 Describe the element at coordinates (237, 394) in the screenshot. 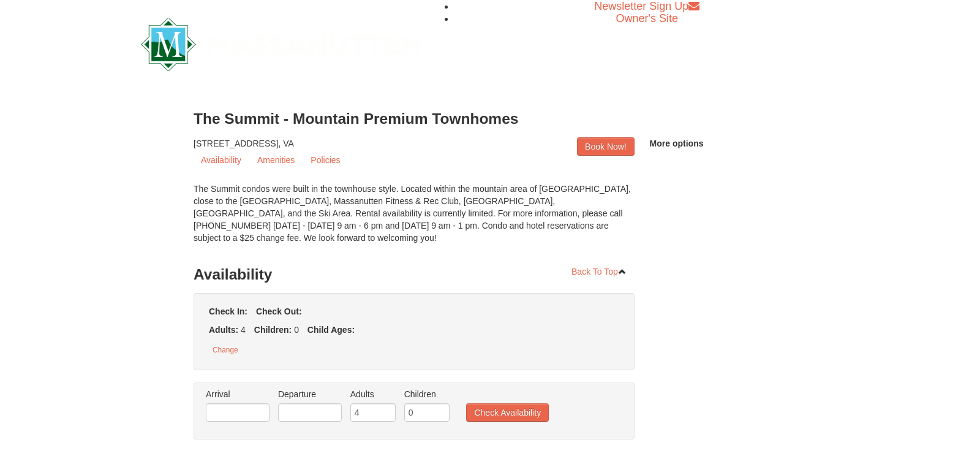

I see `label: Arrival` at that location.